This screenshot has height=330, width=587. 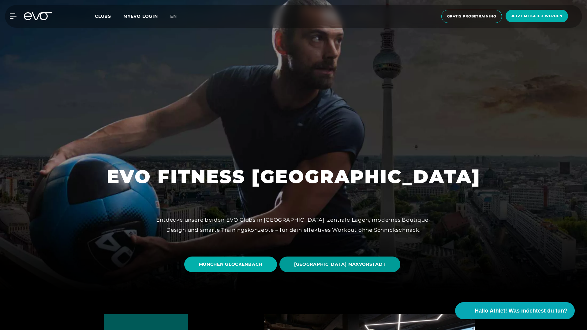 What do you see at coordinates (515, 311) in the screenshot?
I see `button: Hallo Athlet! Was möchtest du tun?` at bounding box center [515, 311].